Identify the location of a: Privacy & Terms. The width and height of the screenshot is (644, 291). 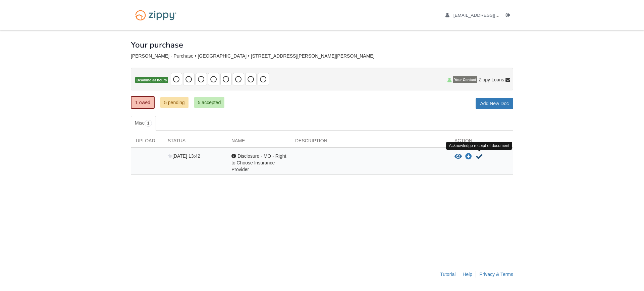
(496, 275).